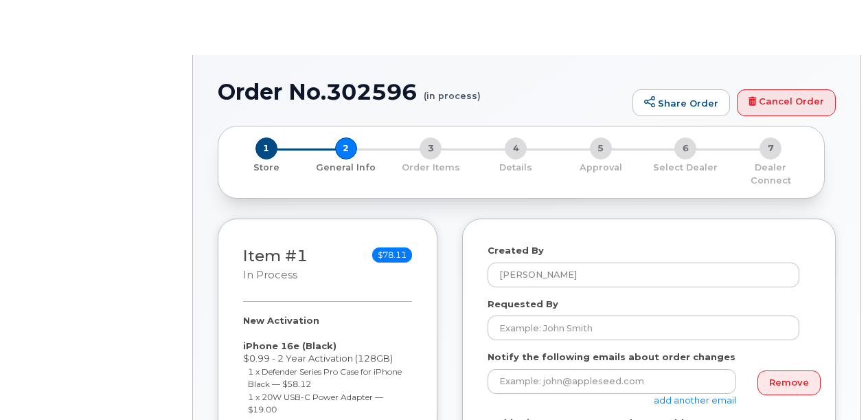  What do you see at coordinates (266, 166) in the screenshot?
I see `a: 1 Store` at bounding box center [266, 166].